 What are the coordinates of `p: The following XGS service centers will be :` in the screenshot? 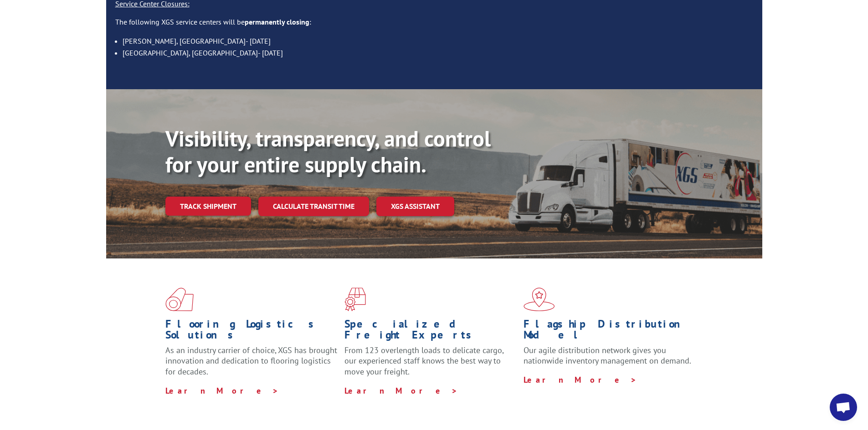 It's located at (434, 26).